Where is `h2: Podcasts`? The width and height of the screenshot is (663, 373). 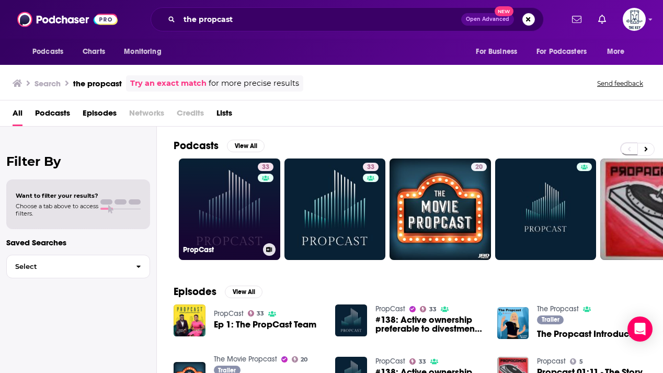
h2: Podcasts is located at coordinates (196, 145).